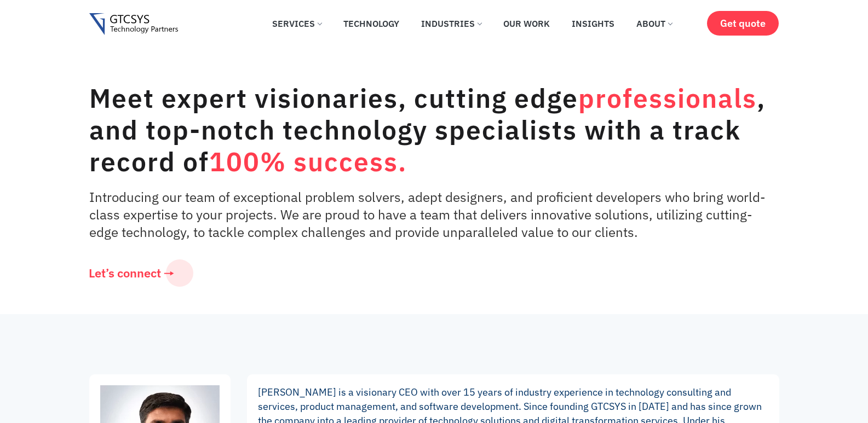  Describe the element at coordinates (308, 162) in the screenshot. I see `span: 100% success.` at that location.